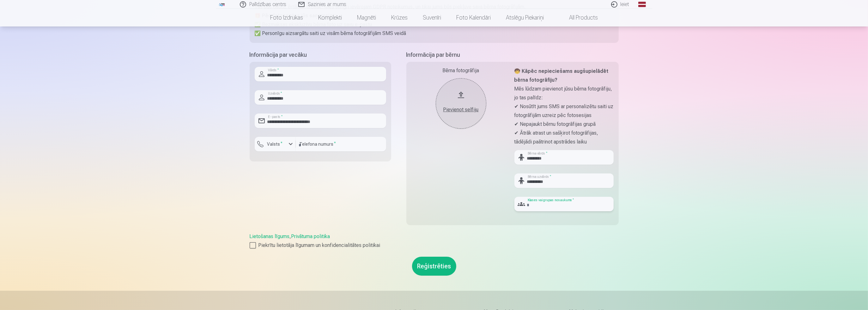 The height and width of the screenshot is (310, 868). I want to click on a: All products, so click(578, 18).